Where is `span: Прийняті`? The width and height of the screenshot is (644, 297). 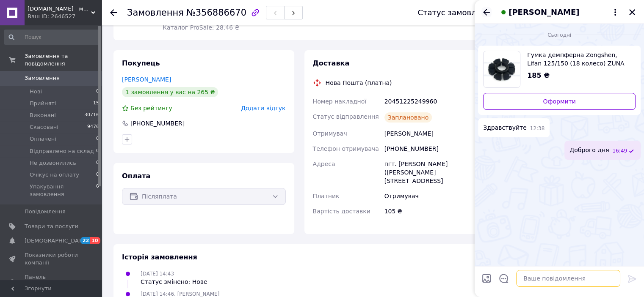
span: Прийняті is located at coordinates (43, 104).